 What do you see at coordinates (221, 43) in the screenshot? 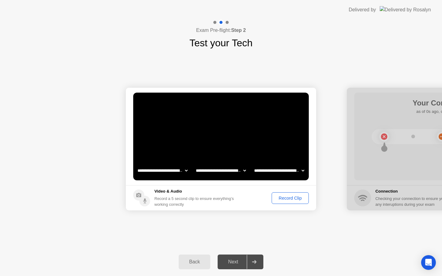
I see `h1: Test your Tech` at bounding box center [221, 43].